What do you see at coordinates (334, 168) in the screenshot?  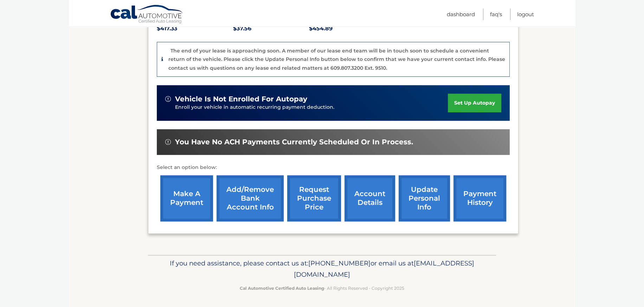 I see `p: Select an option below:` at bounding box center [334, 168].